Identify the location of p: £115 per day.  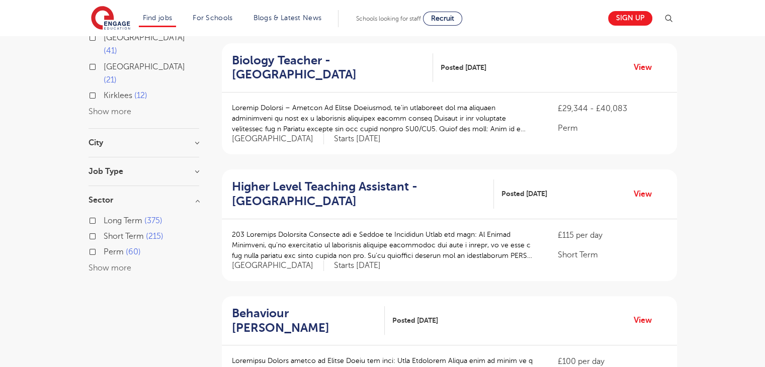
(612, 235).